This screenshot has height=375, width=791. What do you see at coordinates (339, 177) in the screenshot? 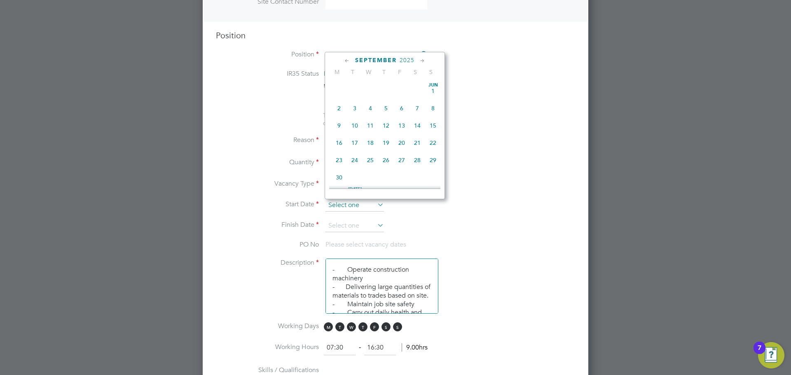
I see `span: 30` at bounding box center [339, 177].